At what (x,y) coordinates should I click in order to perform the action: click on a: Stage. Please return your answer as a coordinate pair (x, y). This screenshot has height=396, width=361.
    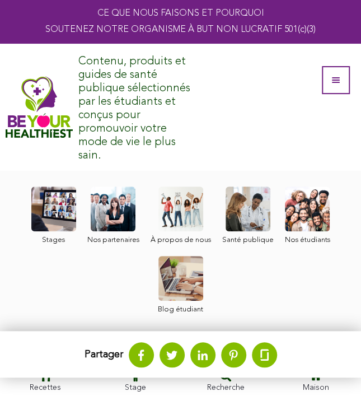
    Looking at the image, I should click on (135, 379).